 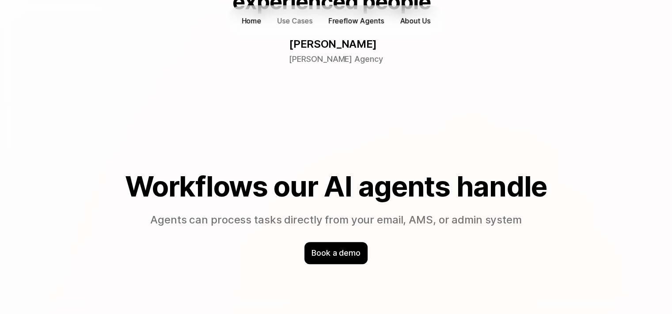 What do you see at coordinates (295, 21) in the screenshot?
I see `button: Use Cases` at bounding box center [295, 21].